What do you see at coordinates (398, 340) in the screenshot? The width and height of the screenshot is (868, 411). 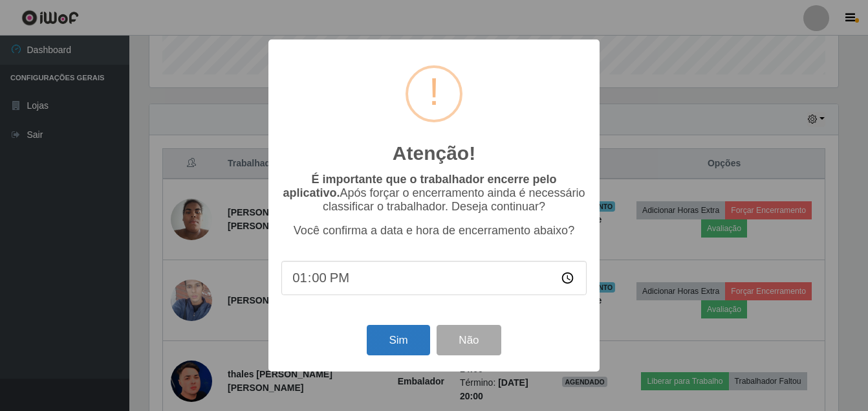 I see `button: Sim` at bounding box center [398, 340].